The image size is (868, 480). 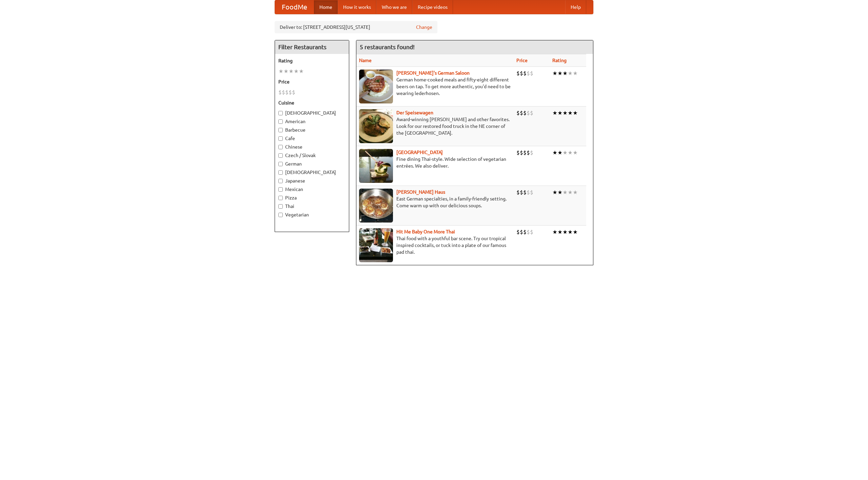 What do you see at coordinates (312, 121) in the screenshot?
I see `label: American` at bounding box center [312, 121].